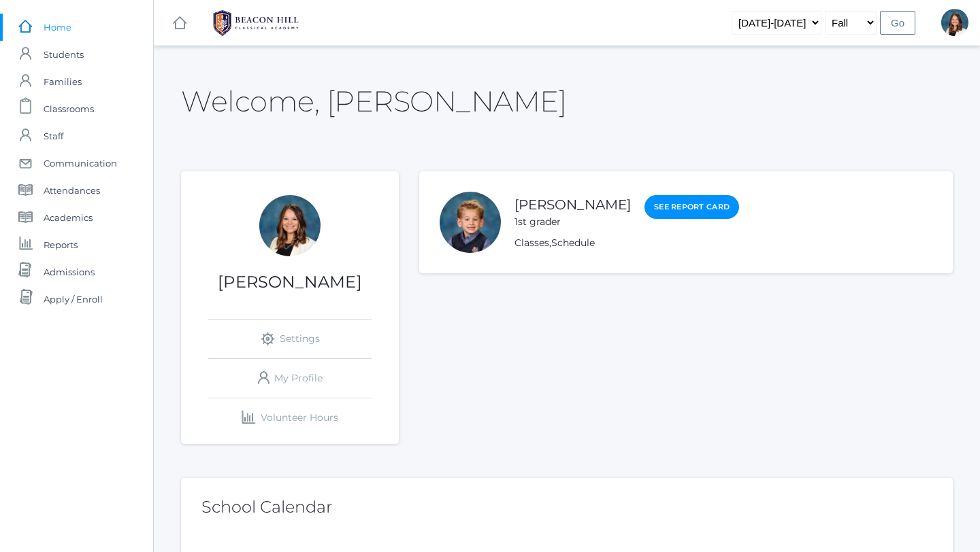 Image resolution: width=980 pixels, height=552 pixels. Describe the element at coordinates (290, 339) in the screenshot. I see `a: Settings` at that location.